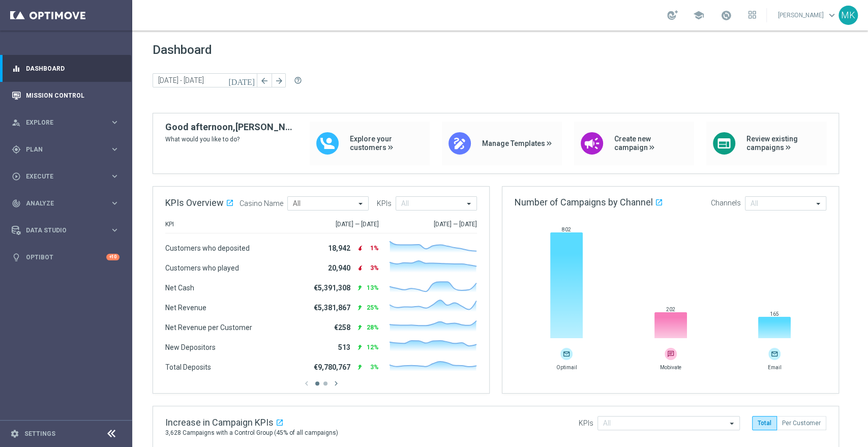 The width and height of the screenshot is (868, 447). What do you see at coordinates (65, 203) in the screenshot?
I see `button: track_changes Analyze keyboard_arrow_right` at bounding box center [65, 203].